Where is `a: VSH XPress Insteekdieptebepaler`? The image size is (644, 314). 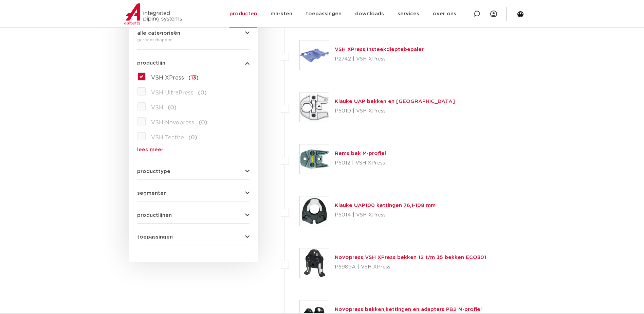 a: VSH XPress Insteekdieptebepaler is located at coordinates (379, 49).